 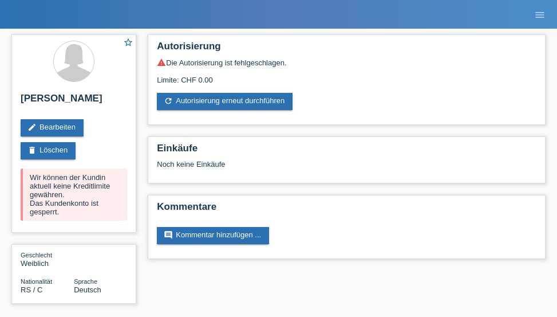 I want to click on div: Limite: CHF 0.00, so click(x=346, y=76).